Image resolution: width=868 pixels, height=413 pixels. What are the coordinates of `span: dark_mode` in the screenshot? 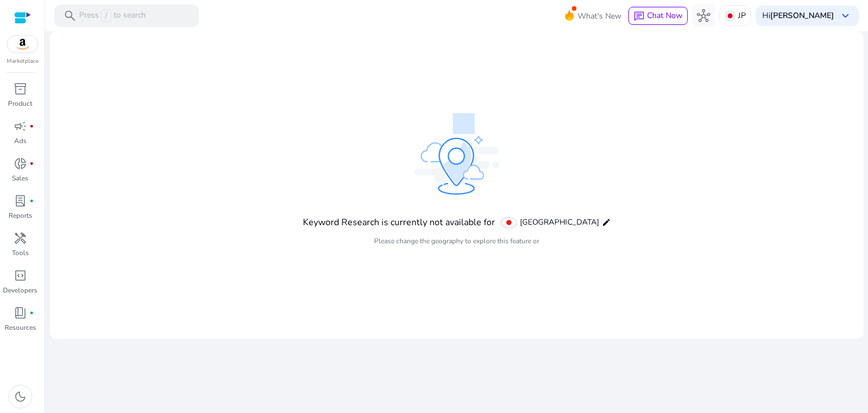 It's located at (20, 396).